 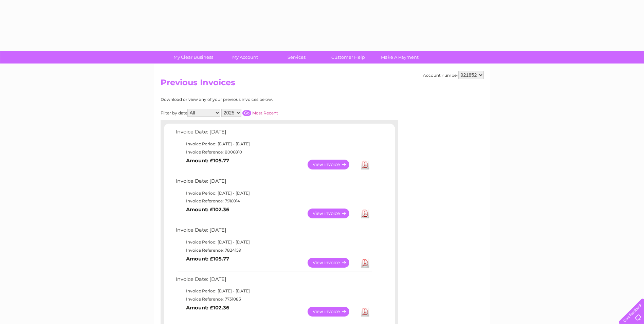 What do you see at coordinates (193, 57) in the screenshot?
I see `a: My Clear Business` at bounding box center [193, 57].